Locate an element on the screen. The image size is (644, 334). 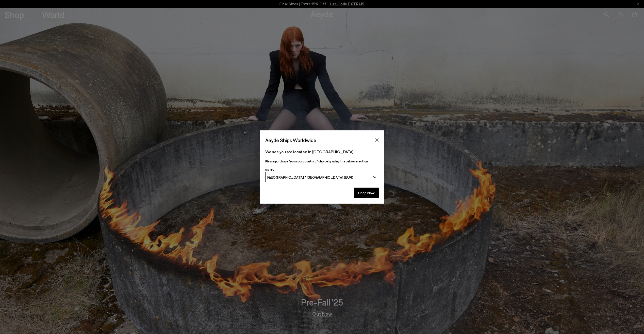
span: Aeyde Ships Worldwide is located at coordinates (290, 140).